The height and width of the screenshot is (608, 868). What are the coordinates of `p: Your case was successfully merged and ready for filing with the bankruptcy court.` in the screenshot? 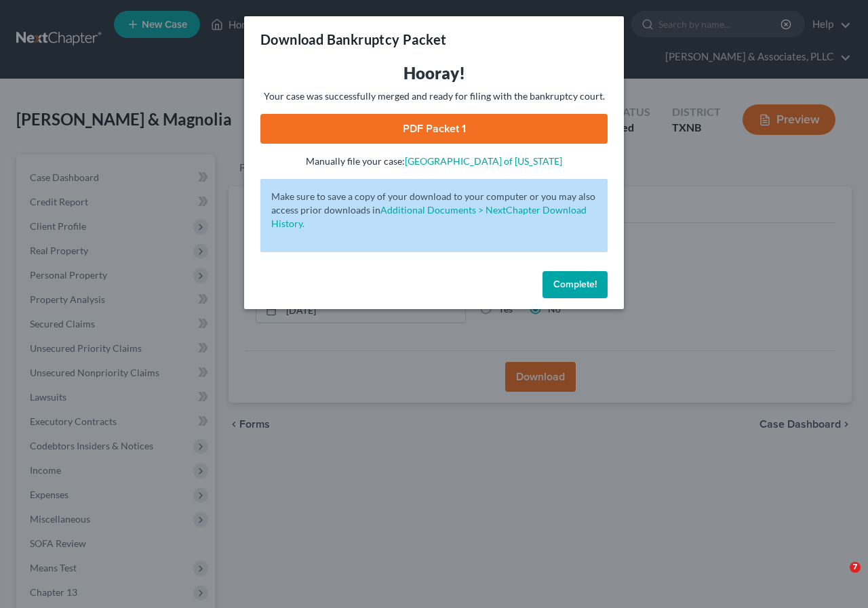 It's located at (434, 96).